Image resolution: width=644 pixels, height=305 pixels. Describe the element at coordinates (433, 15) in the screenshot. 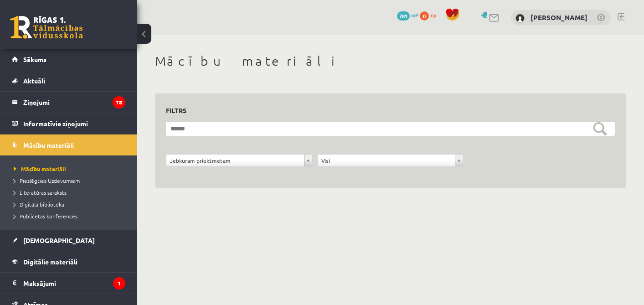

I see `span: xp` at that location.